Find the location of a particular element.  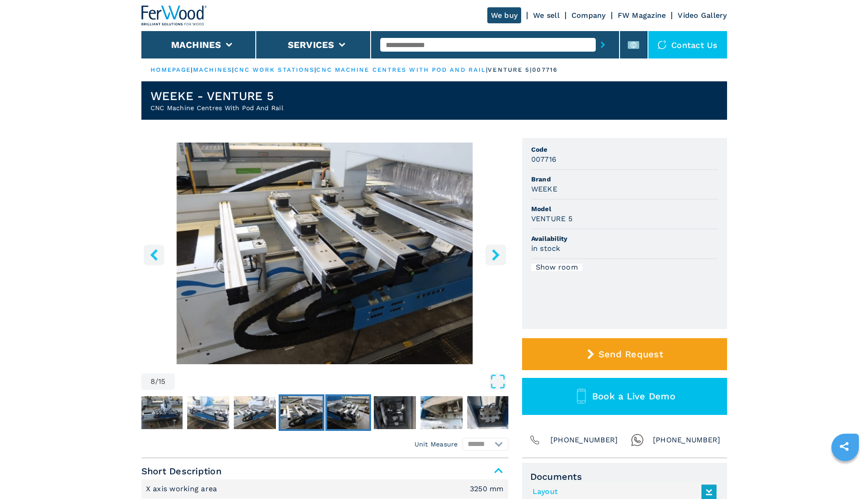

img: 153adad3cb21e18d7730b2f43ec5be94 is located at coordinates (348, 413).